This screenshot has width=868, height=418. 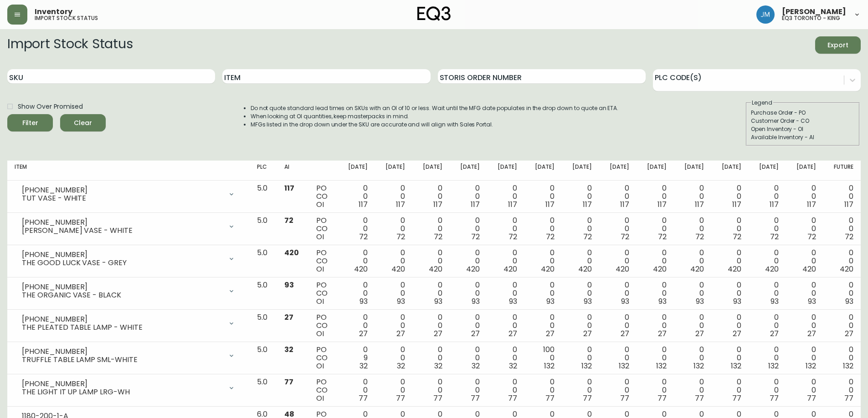 What do you see at coordinates (765, 15) in the screenshot?
I see `img: b88646003a19a9f750de19192e969c24` at bounding box center [765, 15].